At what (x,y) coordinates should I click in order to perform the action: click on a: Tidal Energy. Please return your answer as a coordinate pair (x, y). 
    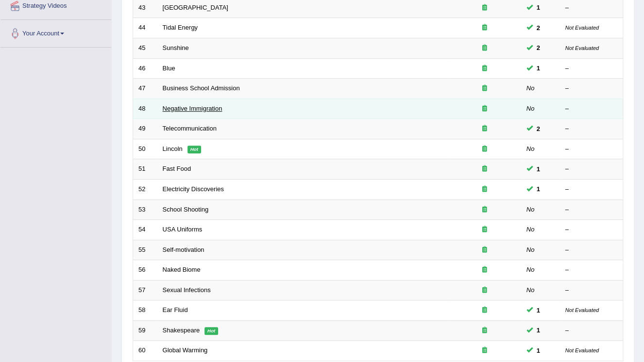
    Looking at the image, I should click on (180, 27).